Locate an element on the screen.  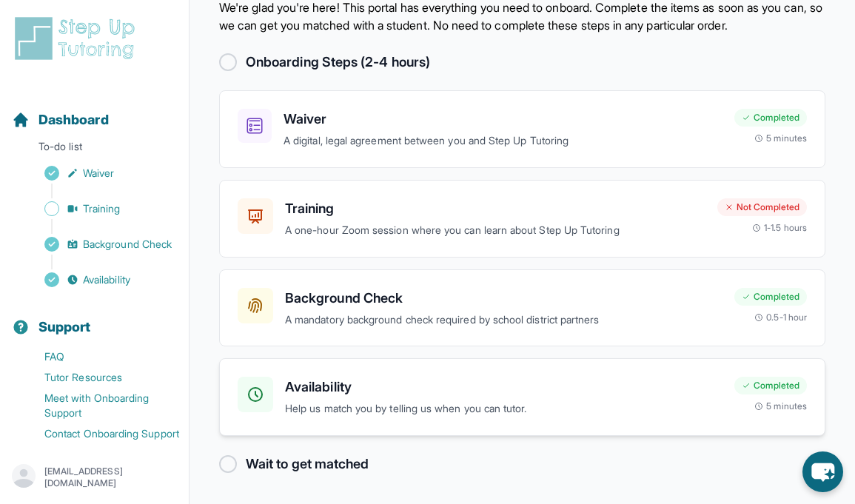
span: Dashboard is located at coordinates (74, 120).